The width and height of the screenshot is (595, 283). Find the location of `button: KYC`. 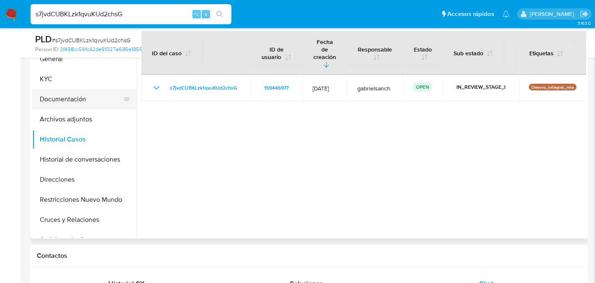

button: KYC is located at coordinates (85, 79).